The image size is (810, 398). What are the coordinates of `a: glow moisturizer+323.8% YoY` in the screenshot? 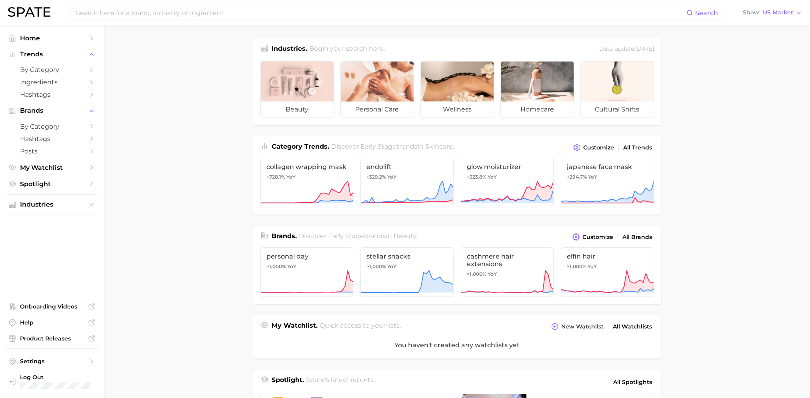 It's located at (507, 183).